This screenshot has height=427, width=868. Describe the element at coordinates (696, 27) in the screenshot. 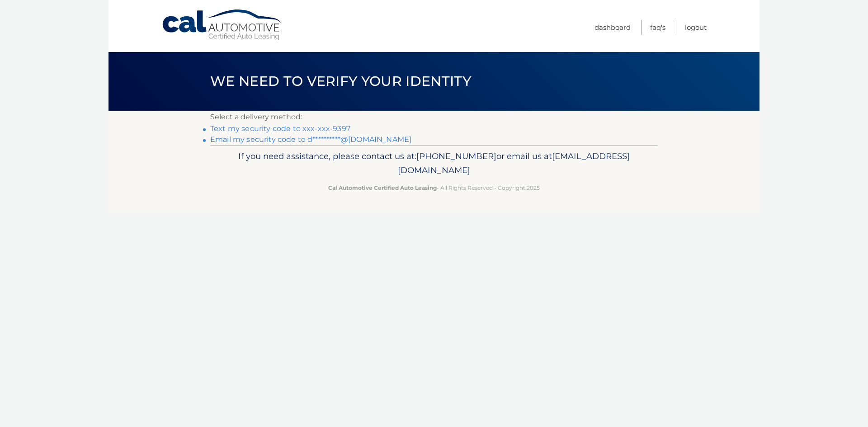

I see `a: Logout` at that location.